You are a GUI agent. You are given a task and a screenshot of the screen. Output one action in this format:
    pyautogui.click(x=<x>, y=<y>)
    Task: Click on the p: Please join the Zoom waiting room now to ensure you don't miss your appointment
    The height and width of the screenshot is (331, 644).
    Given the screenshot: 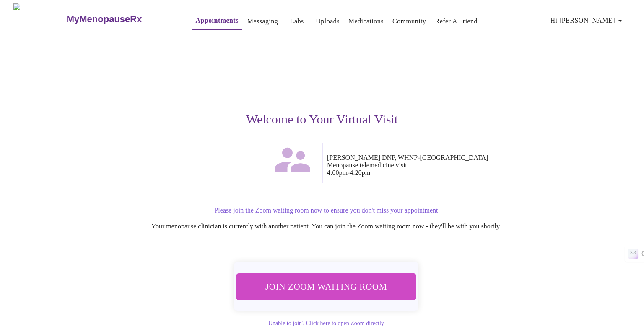 What is the action you would take?
    pyautogui.click(x=326, y=211)
    